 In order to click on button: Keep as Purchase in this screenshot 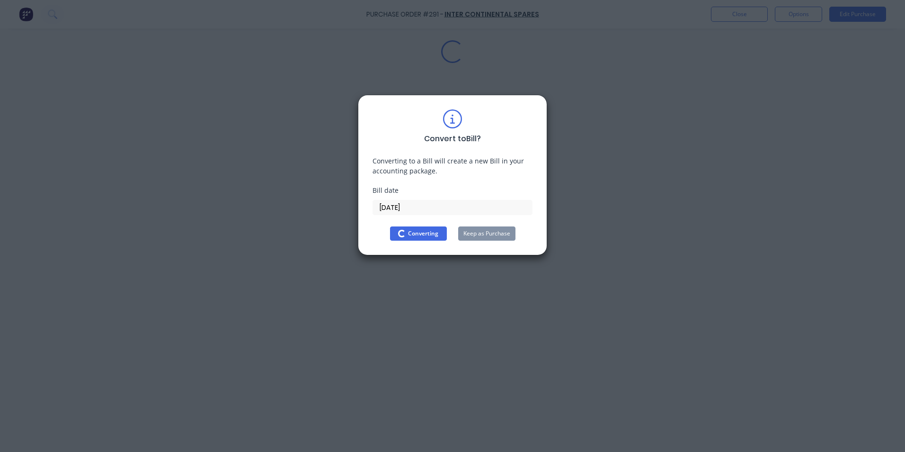, I will do `click(487, 233)`.